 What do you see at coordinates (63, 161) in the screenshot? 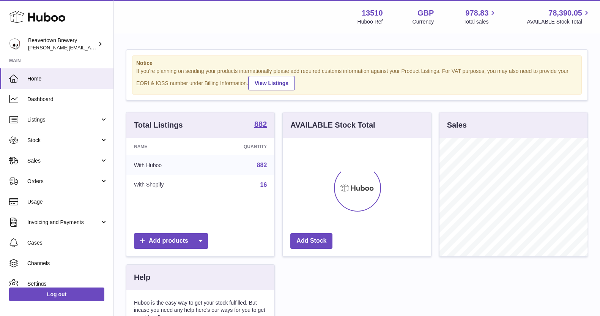
I see `span: Sales` at bounding box center [63, 161].